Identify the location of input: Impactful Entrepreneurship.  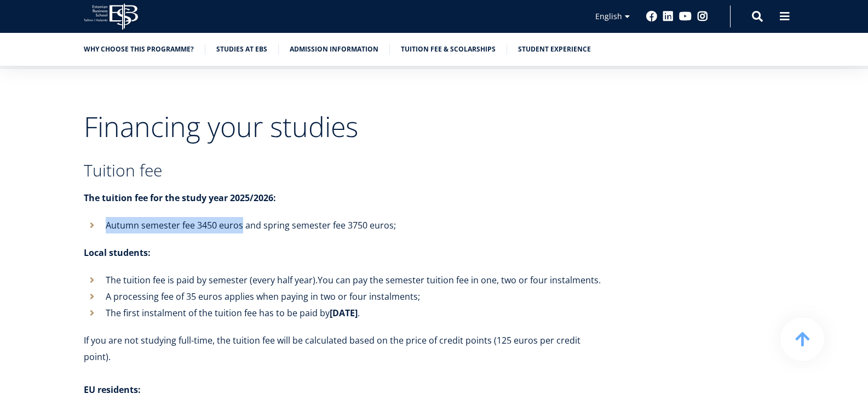
(6, 156).